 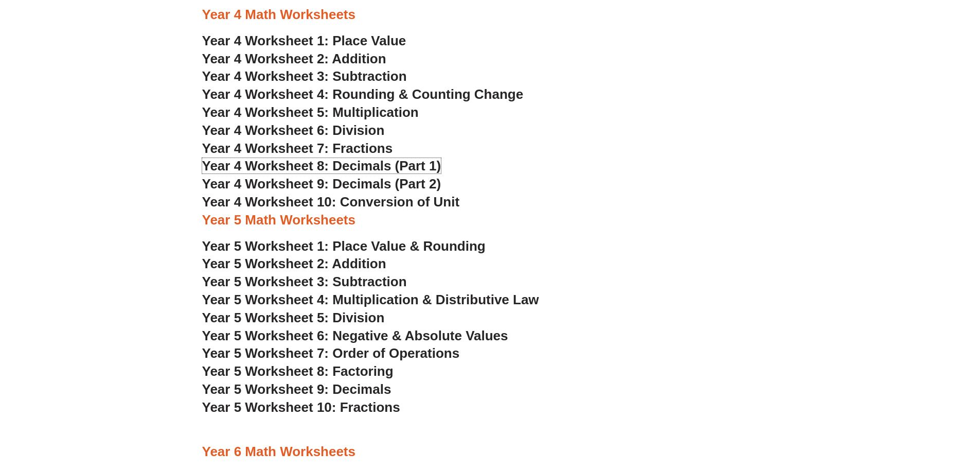 What do you see at coordinates (490, 15) in the screenshot?
I see `h3: Year 4 Math Worksheets` at bounding box center [490, 15].